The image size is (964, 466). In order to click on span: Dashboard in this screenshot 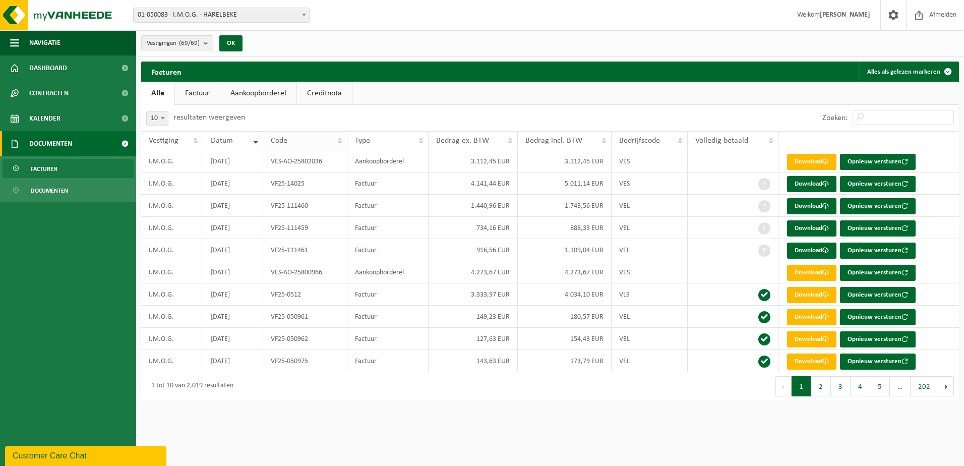, I will do `click(48, 68)`.